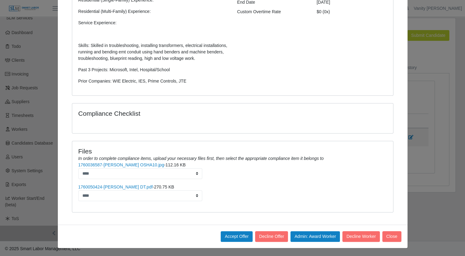 The width and height of the screenshot is (465, 256). Describe the element at coordinates (272, 12) in the screenshot. I see `div: Custom Overtime Rate` at that location.